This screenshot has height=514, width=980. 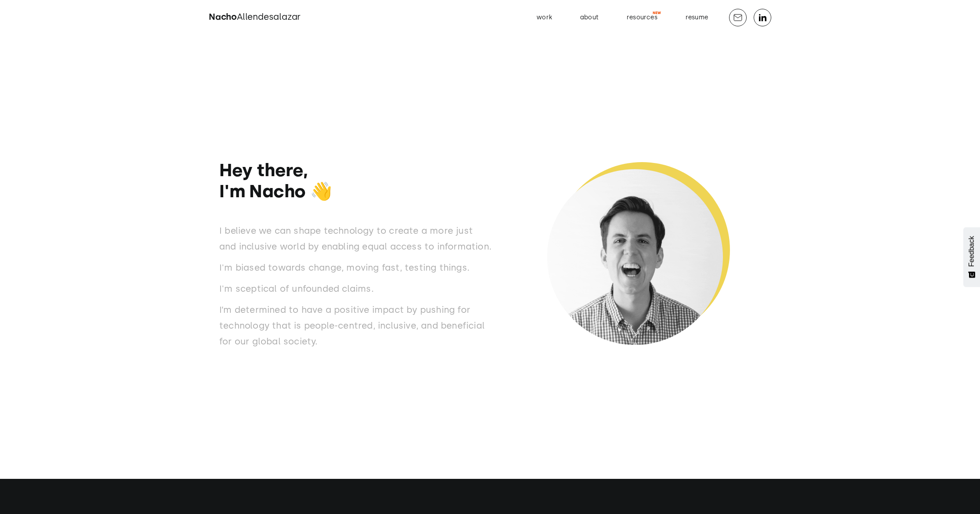 I want to click on div: resources, so click(x=642, y=17).